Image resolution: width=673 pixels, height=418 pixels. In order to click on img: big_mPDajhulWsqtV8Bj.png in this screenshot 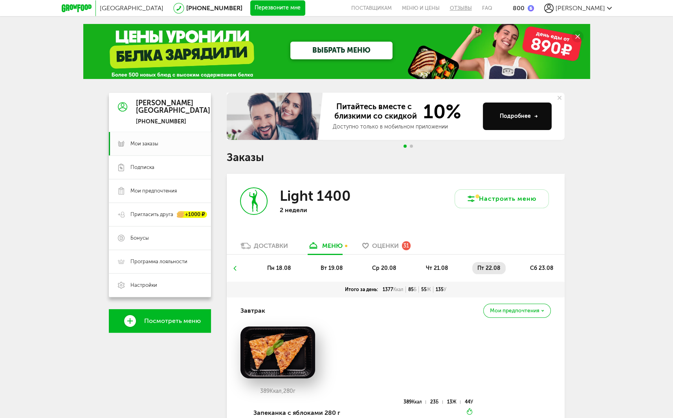, I will do `click(278, 352)`.